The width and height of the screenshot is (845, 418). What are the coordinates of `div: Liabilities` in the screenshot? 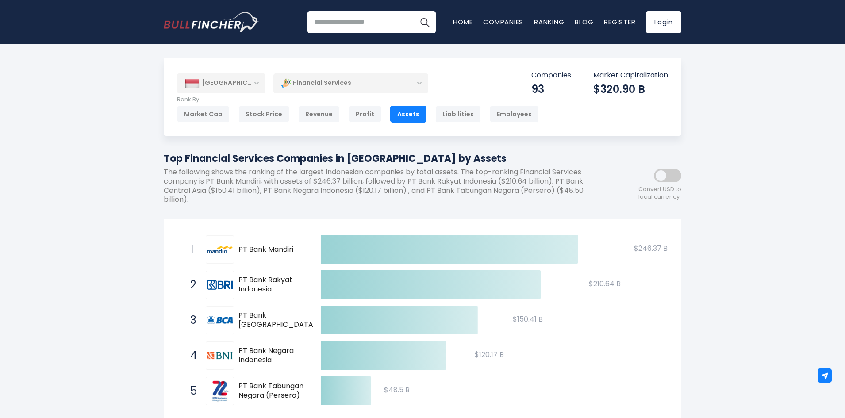 It's located at (458, 114).